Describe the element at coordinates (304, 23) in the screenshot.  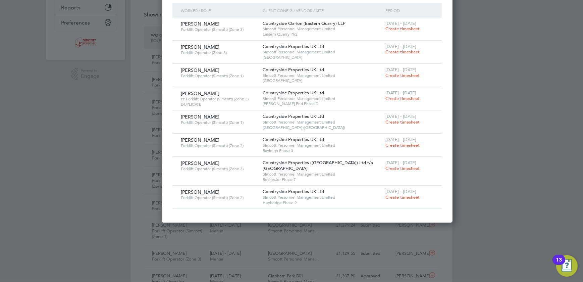
I see `span: Countryside Clarion (Eastern Quarry) LLP` at that location.